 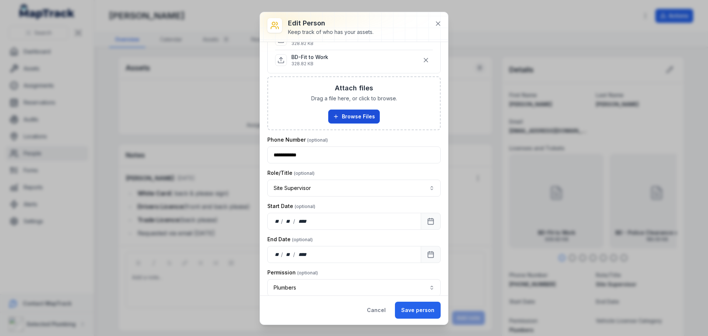 I want to click on label: End Date, so click(x=290, y=239).